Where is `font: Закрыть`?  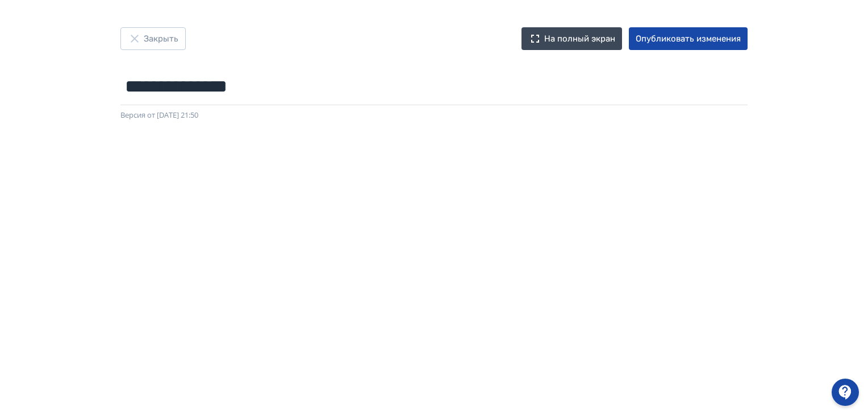
font: Закрыть is located at coordinates (160, 38).